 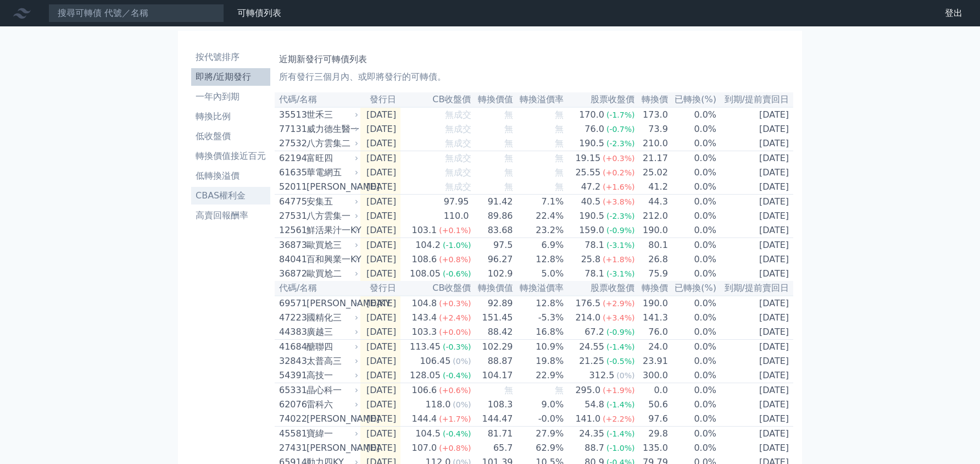 What do you see at coordinates (331, 230) in the screenshot?
I see `div: 鮮活果汁一KY` at bounding box center [331, 230].